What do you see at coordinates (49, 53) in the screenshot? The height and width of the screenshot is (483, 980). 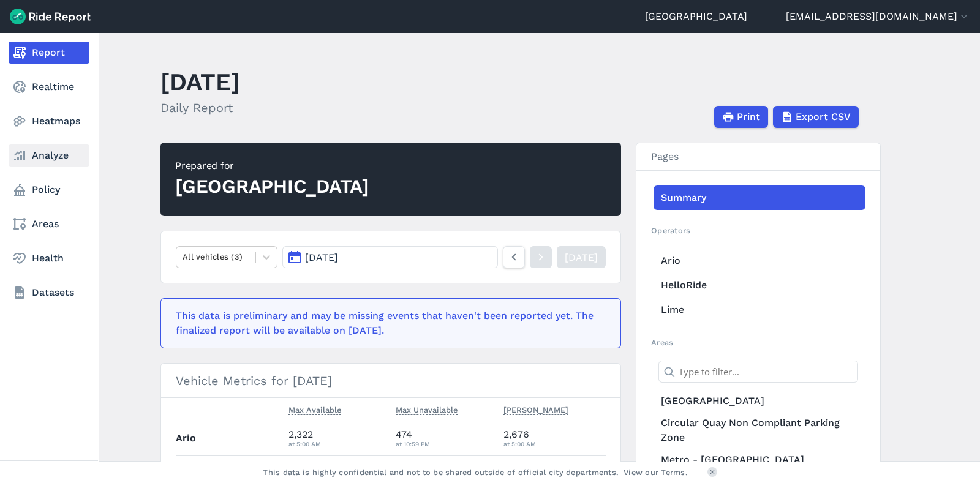 I see `a: Report` at bounding box center [49, 53].